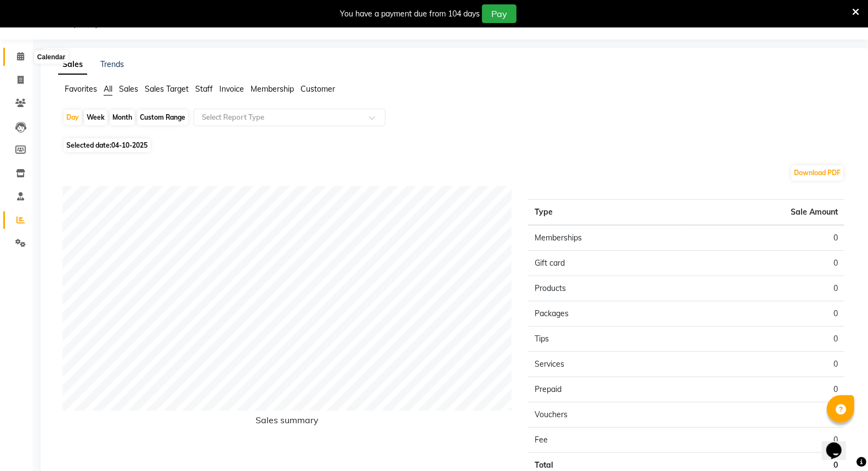 This screenshot has height=471, width=868. Describe the element at coordinates (107, 145) in the screenshot. I see `span: Selected date:` at that location.